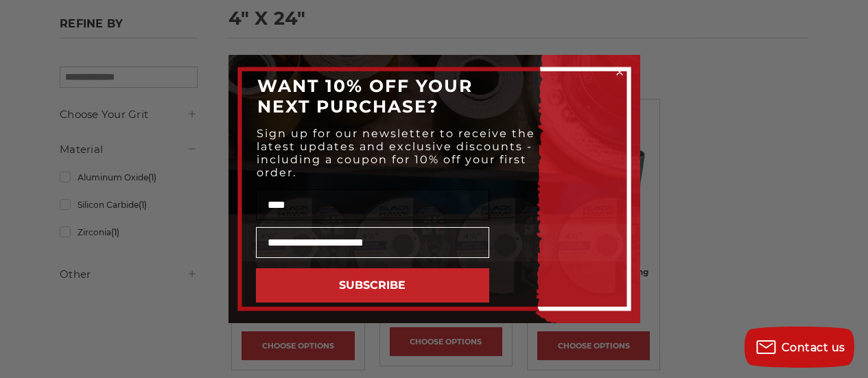  What do you see at coordinates (396, 152) in the screenshot?
I see `span: Sign up for our newsletter to receive the latest updates and exclusive discounts - including a co...` at bounding box center [396, 152].